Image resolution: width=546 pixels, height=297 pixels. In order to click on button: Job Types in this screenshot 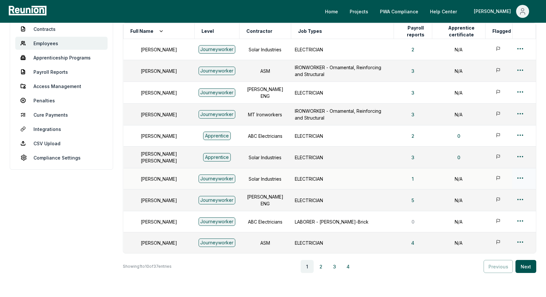, I will do `click(310, 31)`.